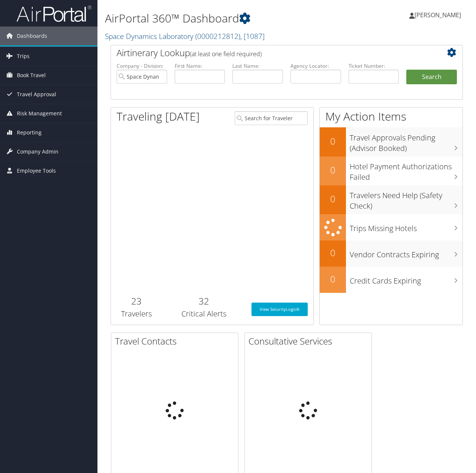 This screenshot has height=473, width=476. I want to click on span: Employee Tools, so click(36, 171).